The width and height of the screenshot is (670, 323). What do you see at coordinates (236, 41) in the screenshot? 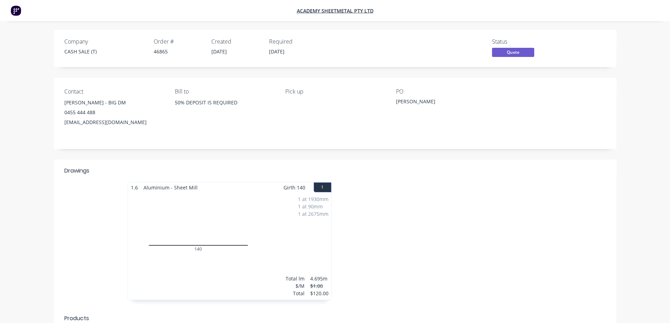
I see `div: Created` at bounding box center [236, 41].